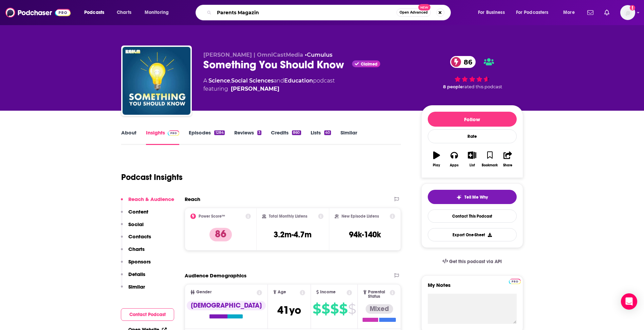 This screenshot has height=330, width=644. What do you see at coordinates (296, 133) in the screenshot?
I see `div: 860` at bounding box center [296, 133].